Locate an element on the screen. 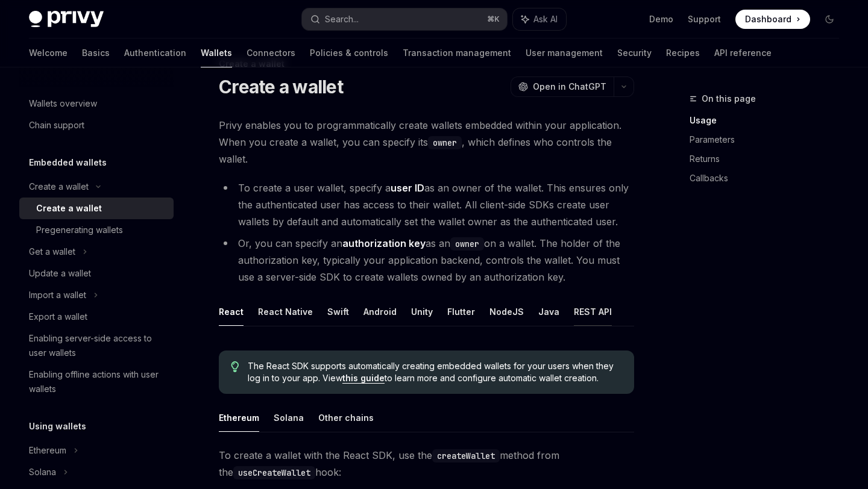  div: Chain support is located at coordinates (57, 125).